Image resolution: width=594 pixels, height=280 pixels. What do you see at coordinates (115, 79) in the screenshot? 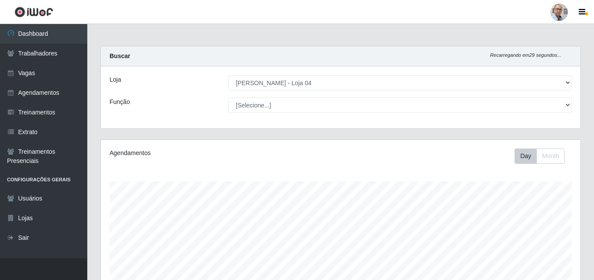
I see `label: Loja` at bounding box center [115, 79].